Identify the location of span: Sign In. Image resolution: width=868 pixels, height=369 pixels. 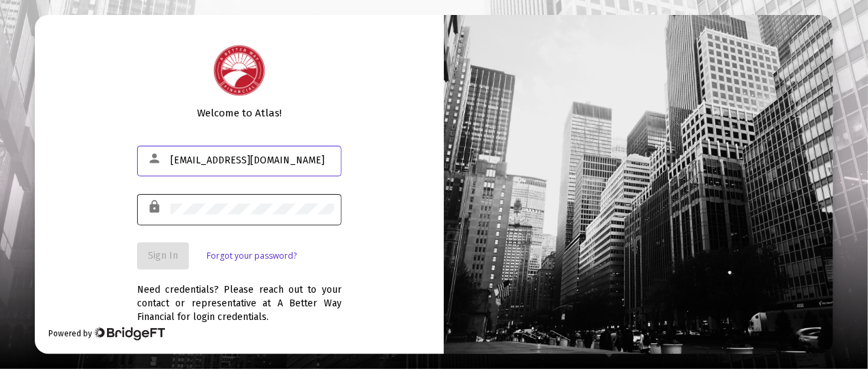
(163, 256).